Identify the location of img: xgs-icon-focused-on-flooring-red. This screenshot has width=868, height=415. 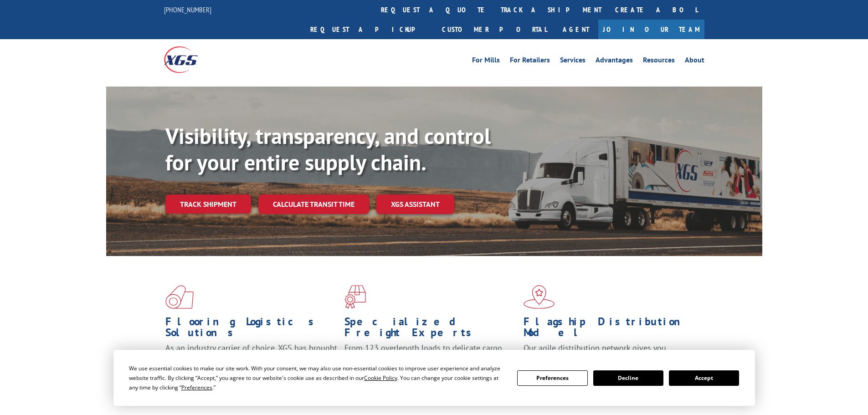
(355, 297).